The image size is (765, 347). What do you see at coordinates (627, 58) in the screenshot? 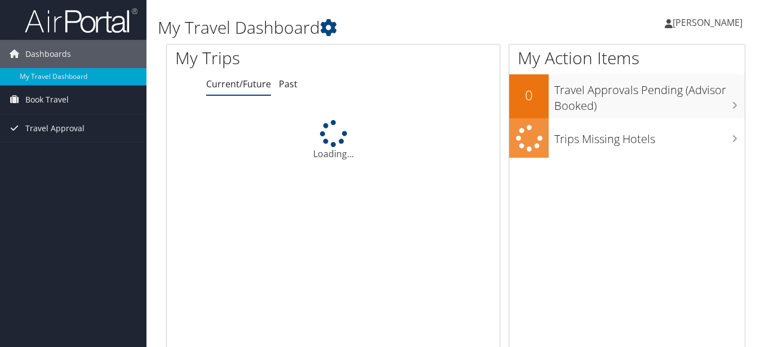
I see `h1: My Action Items` at bounding box center [627, 58].